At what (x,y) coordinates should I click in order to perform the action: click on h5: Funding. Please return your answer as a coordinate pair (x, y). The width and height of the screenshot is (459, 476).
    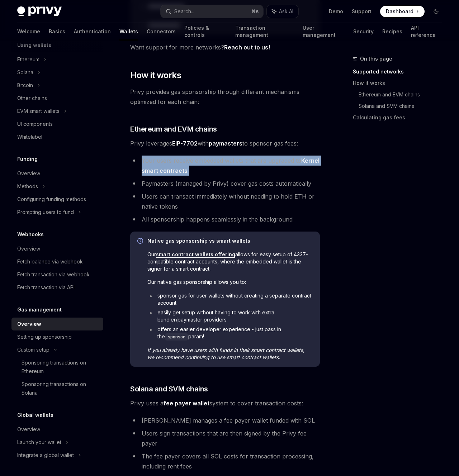
    Looking at the image, I should click on (27, 159).